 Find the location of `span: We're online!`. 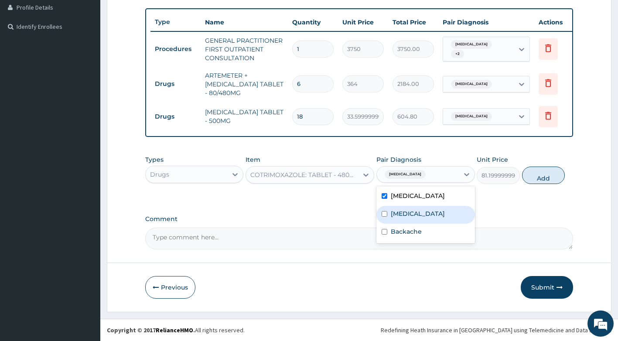

span: We're online! is located at coordinates (85, 154).